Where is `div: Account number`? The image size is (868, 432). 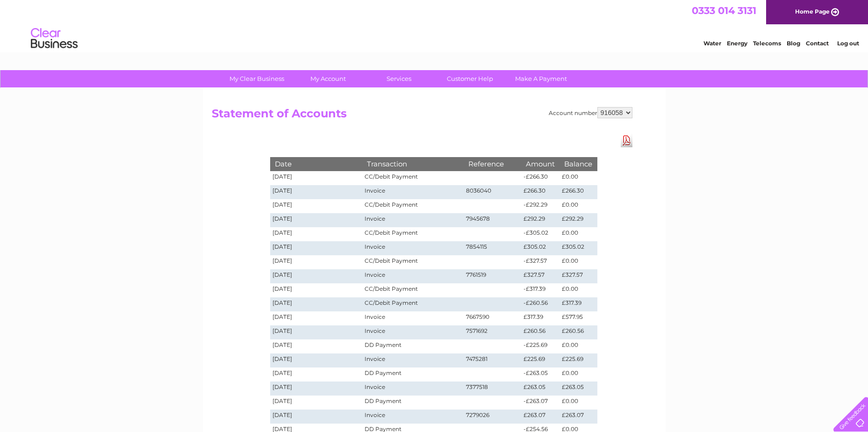 div: Account number is located at coordinates (590, 113).